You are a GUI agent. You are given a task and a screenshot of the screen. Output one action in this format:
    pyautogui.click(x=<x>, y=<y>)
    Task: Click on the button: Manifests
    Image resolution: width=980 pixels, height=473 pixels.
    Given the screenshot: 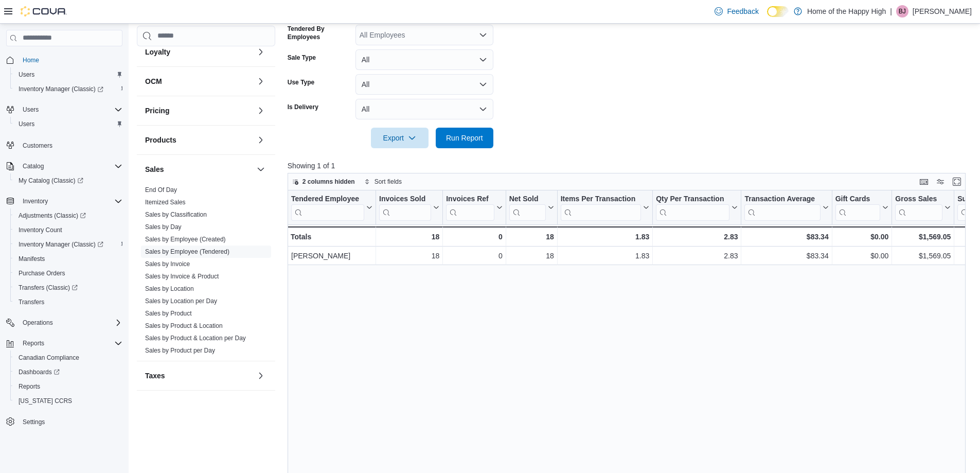 What is the action you would take?
    pyautogui.click(x=68, y=259)
    